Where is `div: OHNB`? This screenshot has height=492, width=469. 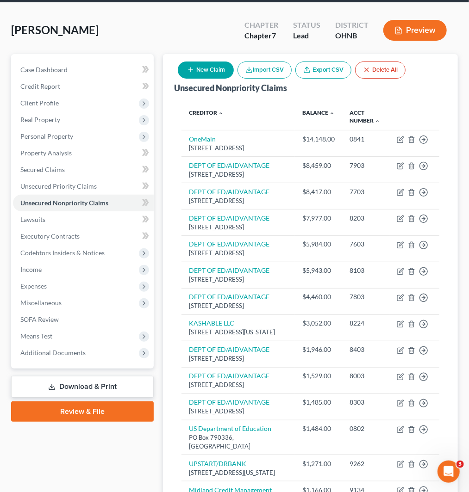 div: OHNB is located at coordinates (352, 36).